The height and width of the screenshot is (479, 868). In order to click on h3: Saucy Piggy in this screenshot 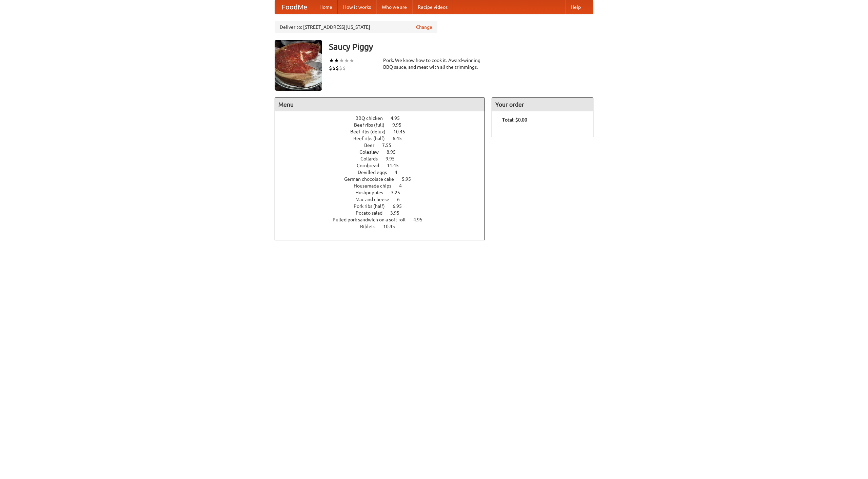, I will do `click(461, 47)`.